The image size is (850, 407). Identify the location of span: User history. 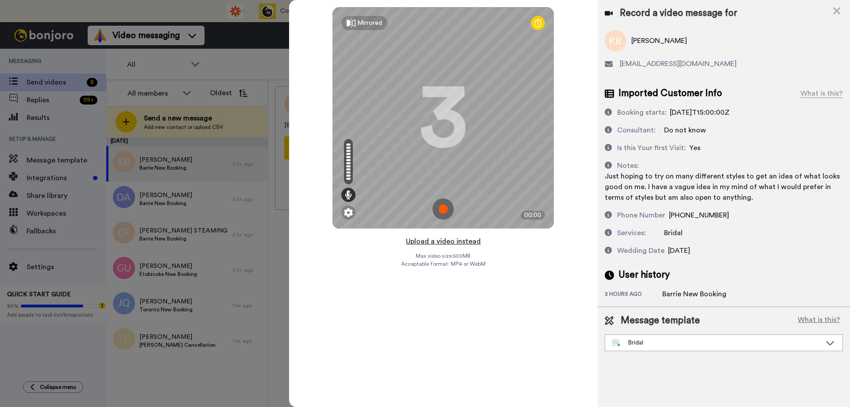
(644, 275).